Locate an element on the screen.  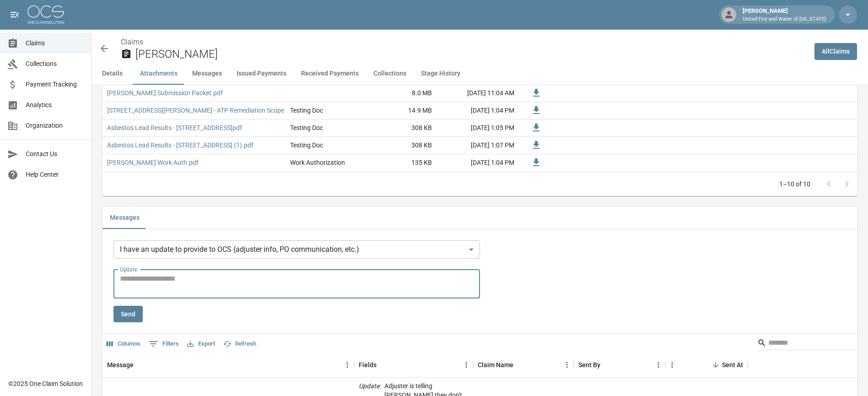
span: Analytics is located at coordinates (54, 105).